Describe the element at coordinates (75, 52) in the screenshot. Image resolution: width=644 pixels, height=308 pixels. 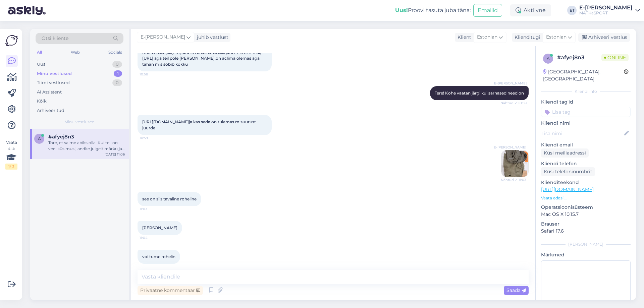
I see `div: Web` at that location.